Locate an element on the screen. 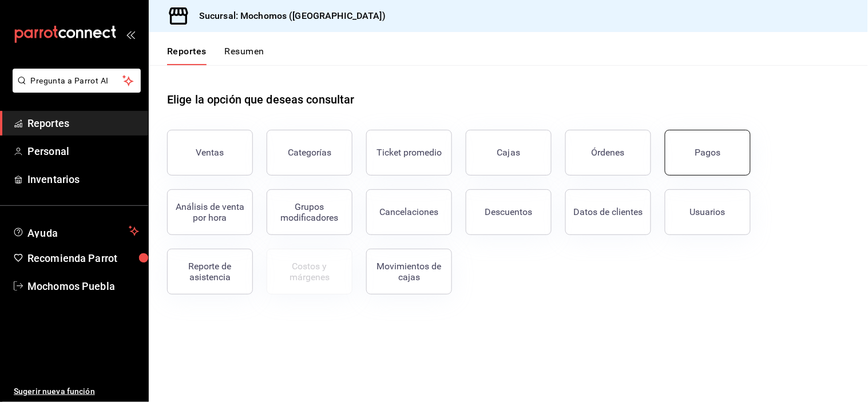 This screenshot has width=868, height=402. button: Descuentos is located at coordinates (509, 212).